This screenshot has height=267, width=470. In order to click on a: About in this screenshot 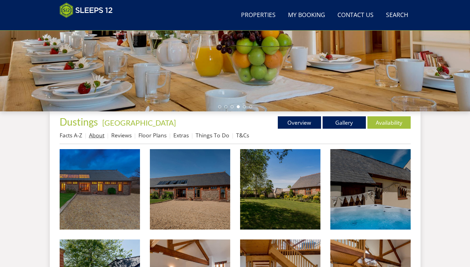, I will do `click(97, 135)`.